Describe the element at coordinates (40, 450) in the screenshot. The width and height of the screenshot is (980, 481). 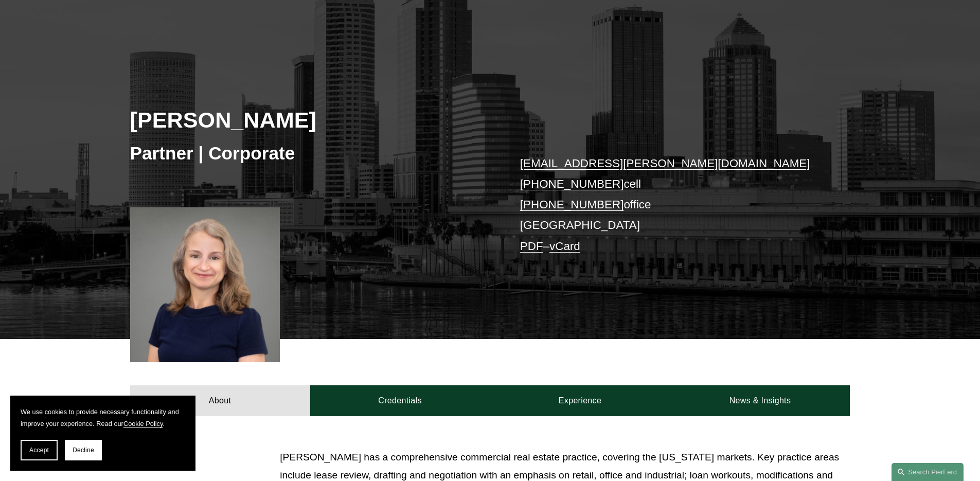
I see `span: Accept` at that location.